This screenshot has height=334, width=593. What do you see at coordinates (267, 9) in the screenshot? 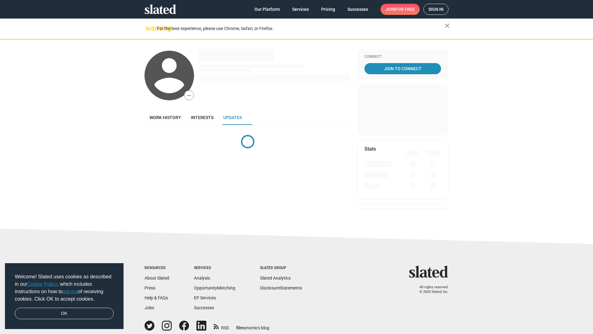
I see `span: Our Platform` at bounding box center [267, 9].